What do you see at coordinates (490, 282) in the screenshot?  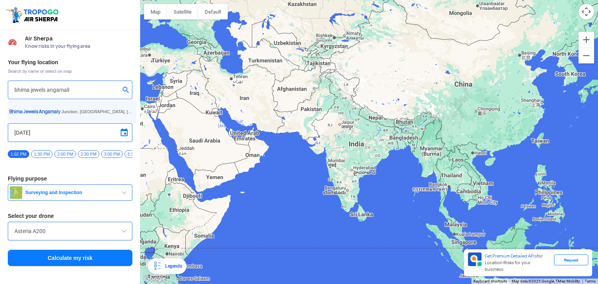 I see `button: Keyboard shortcuts` at bounding box center [490, 282].